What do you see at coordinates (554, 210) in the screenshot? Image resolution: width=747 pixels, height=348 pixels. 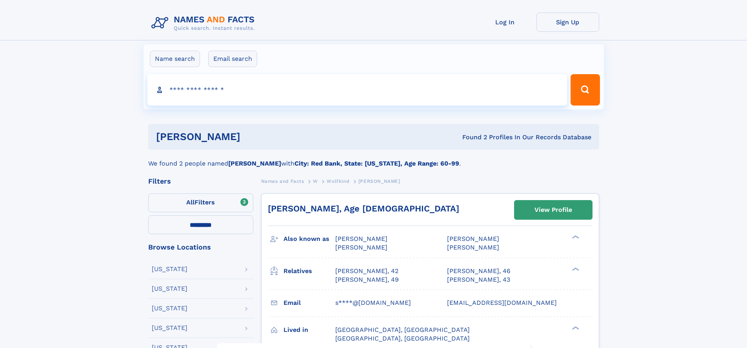 I see `div: View Profile` at bounding box center [554, 210].